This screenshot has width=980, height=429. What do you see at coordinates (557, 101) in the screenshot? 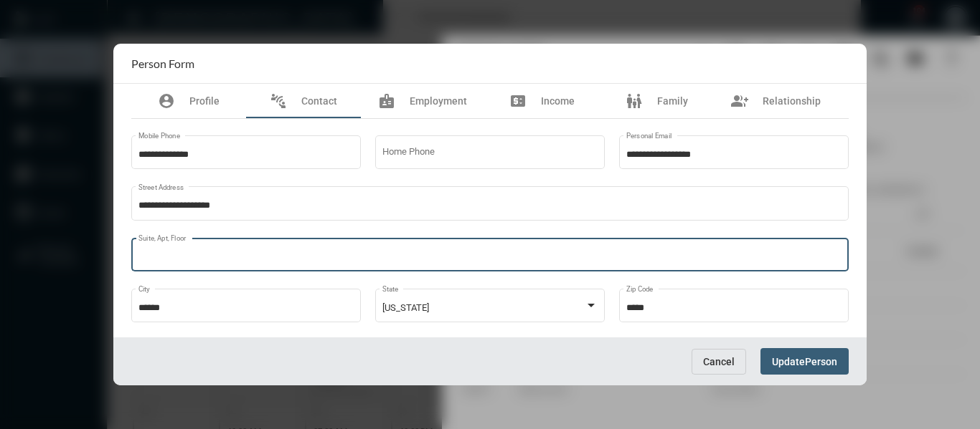
I see `span: Income` at bounding box center [557, 101].